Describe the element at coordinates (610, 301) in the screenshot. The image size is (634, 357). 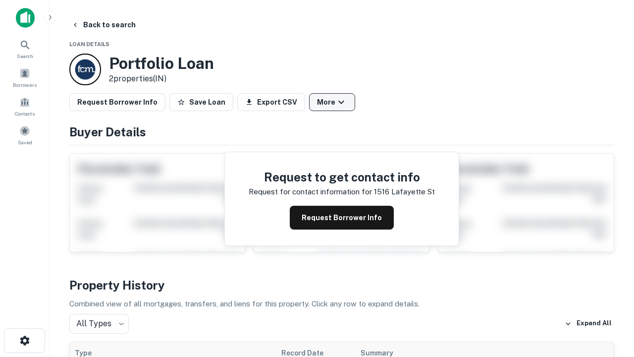
I see `div: Chat Widget` at that location.